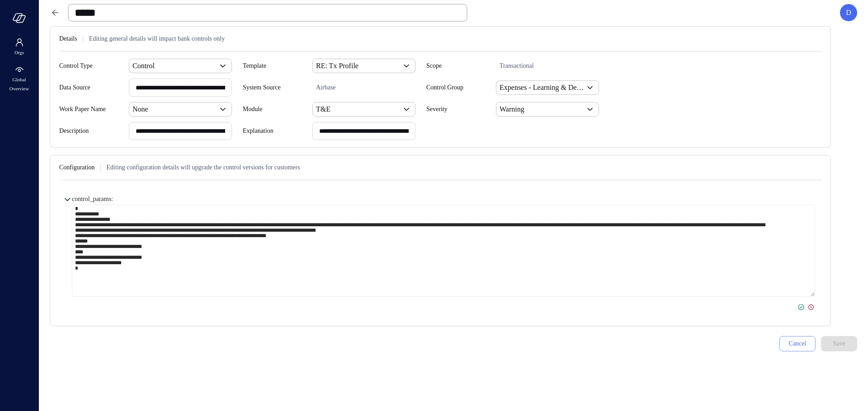 This screenshot has height=411, width=868. Describe the element at coordinates (157, 39) in the screenshot. I see `span: Editing general details will impact bank controls only` at that location.